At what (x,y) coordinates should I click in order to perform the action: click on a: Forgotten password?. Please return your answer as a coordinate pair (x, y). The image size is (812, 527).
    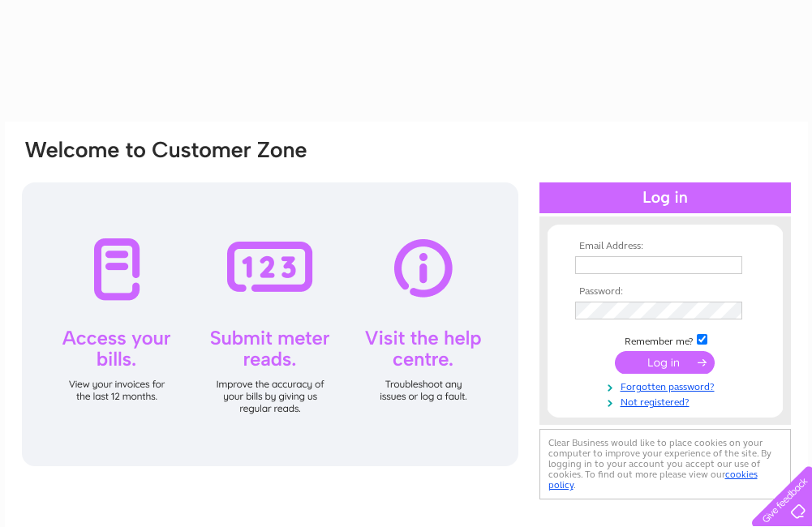
    Looking at the image, I should click on (667, 385).